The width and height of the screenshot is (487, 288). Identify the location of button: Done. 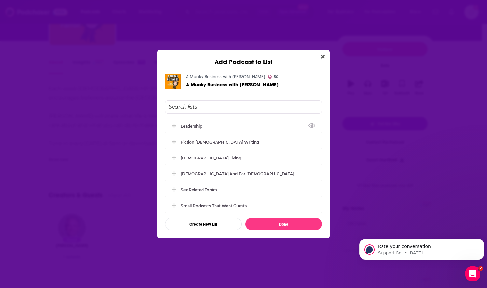
(283, 224).